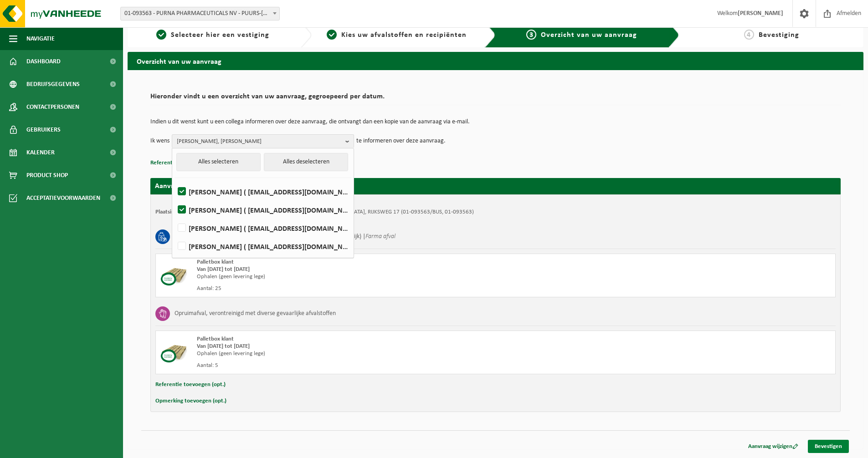  Describe the element at coordinates (41, 39) in the screenshot. I see `span: Navigatie` at that location.